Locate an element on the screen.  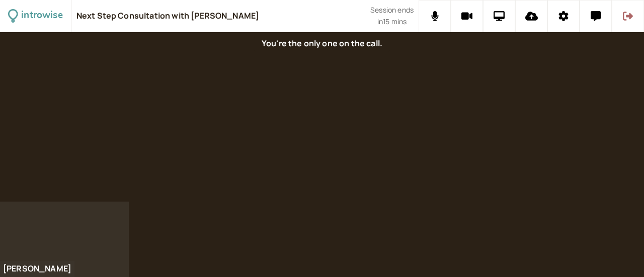
span: in 15 mins is located at coordinates (392, 21).